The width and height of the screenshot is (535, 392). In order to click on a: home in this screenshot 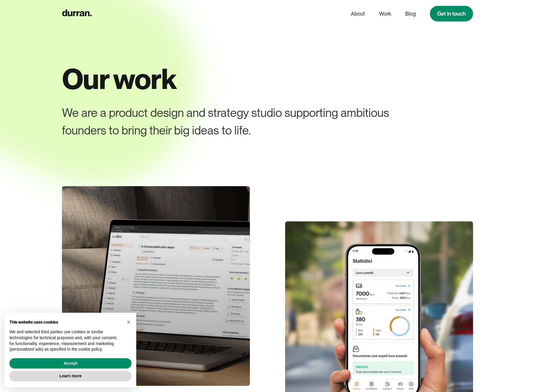, I will do `click(77, 14)`.